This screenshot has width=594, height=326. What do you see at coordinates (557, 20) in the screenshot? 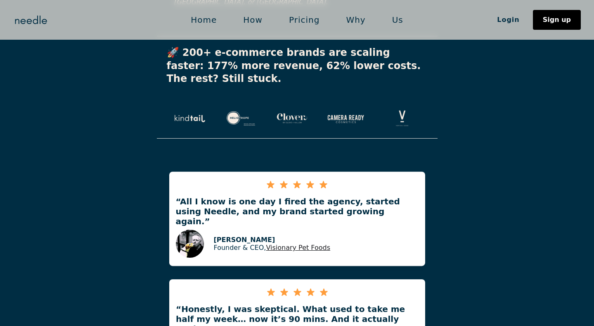
I see `a: Sign up` at bounding box center [557, 20].